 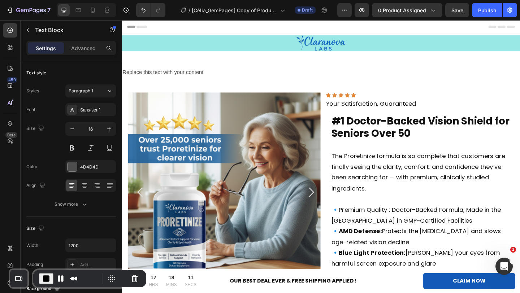 I want to click on p: CLAIM NOW, so click(x=378, y=284).